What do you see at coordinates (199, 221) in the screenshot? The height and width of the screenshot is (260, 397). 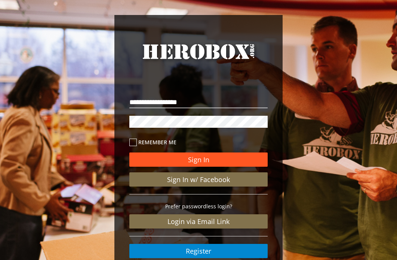 I see `a: Login via Email Link` at bounding box center [199, 221].